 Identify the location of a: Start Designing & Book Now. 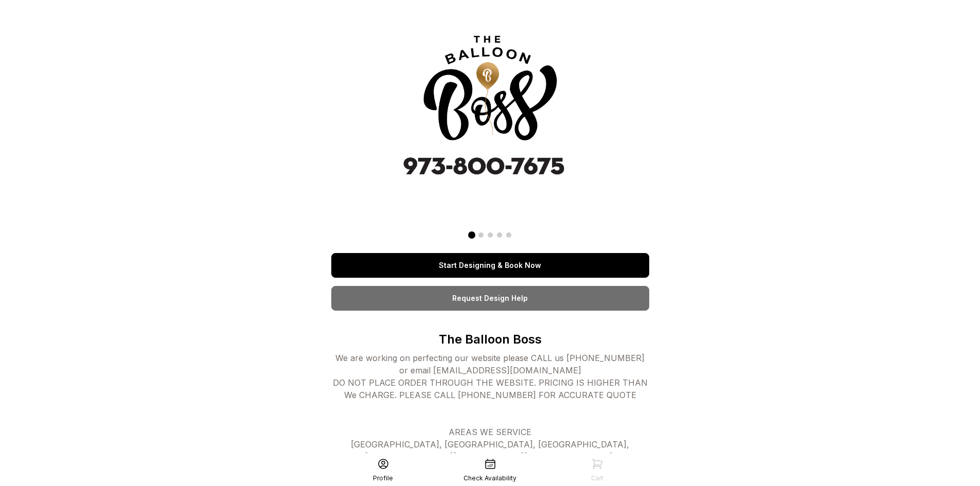
(490, 265).